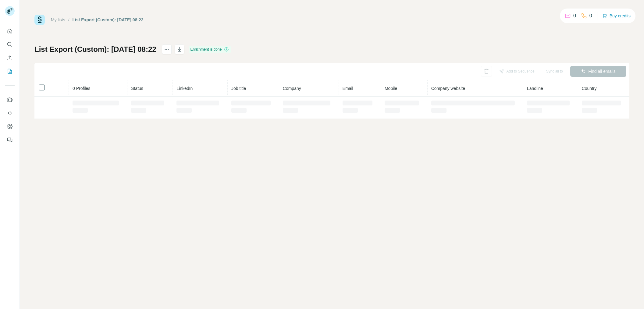 The height and width of the screenshot is (309, 644). Describe the element at coordinates (391, 88) in the screenshot. I see `span: Mobile` at that location.